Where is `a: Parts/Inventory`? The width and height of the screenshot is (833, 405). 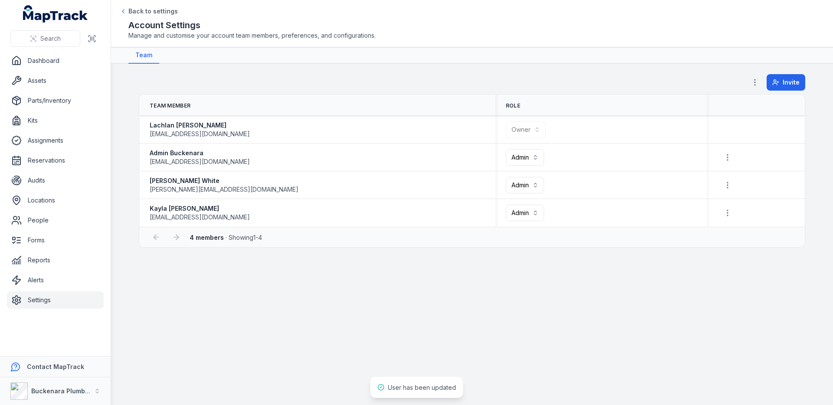
a: Parts/Inventory is located at coordinates (55, 101).